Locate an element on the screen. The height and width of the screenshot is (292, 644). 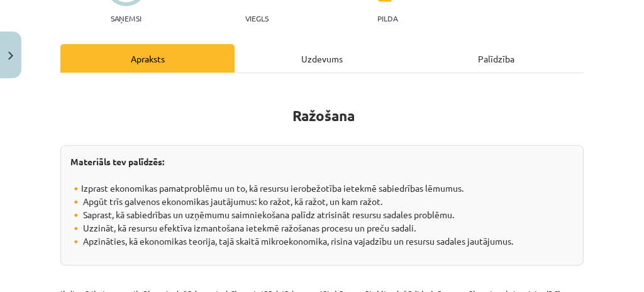
p: Izprast ekonomikas pamatproblēmu un to, kā resursu ierobežotība ietekmē sabiedrības lēmumus. 🔸 Ap... is located at coordinates (322, 201).